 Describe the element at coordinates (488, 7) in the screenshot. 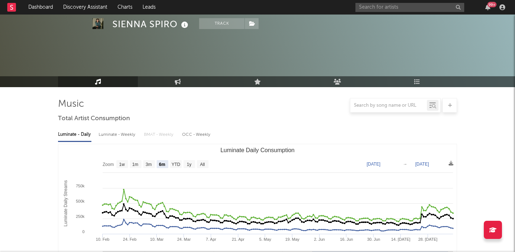

I see `button: 99+` at that location.